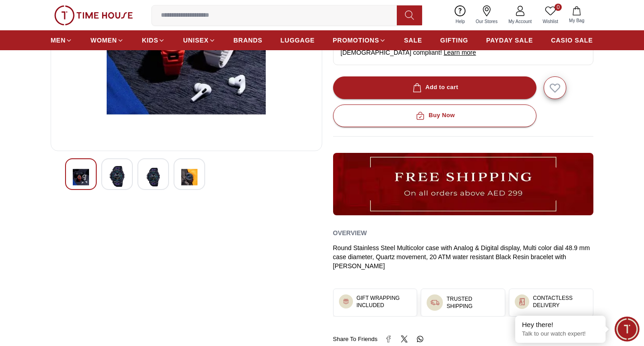  I want to click on span: MEN, so click(58, 40).